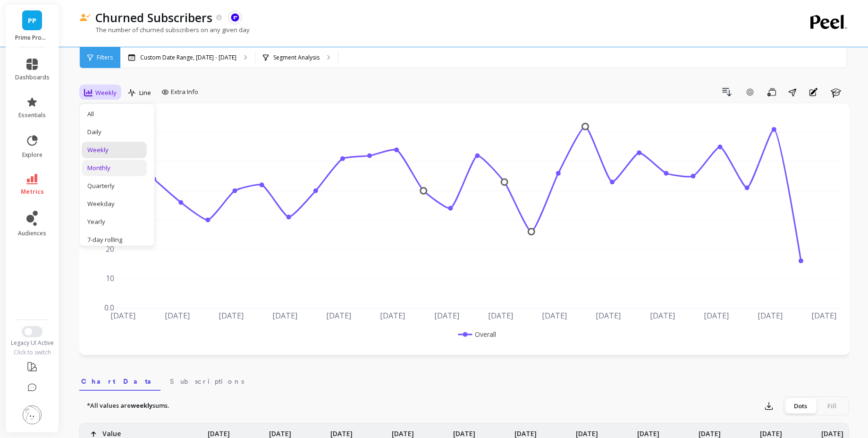  Describe the element at coordinates (114, 203) in the screenshot. I see `div: Weekday` at that location.